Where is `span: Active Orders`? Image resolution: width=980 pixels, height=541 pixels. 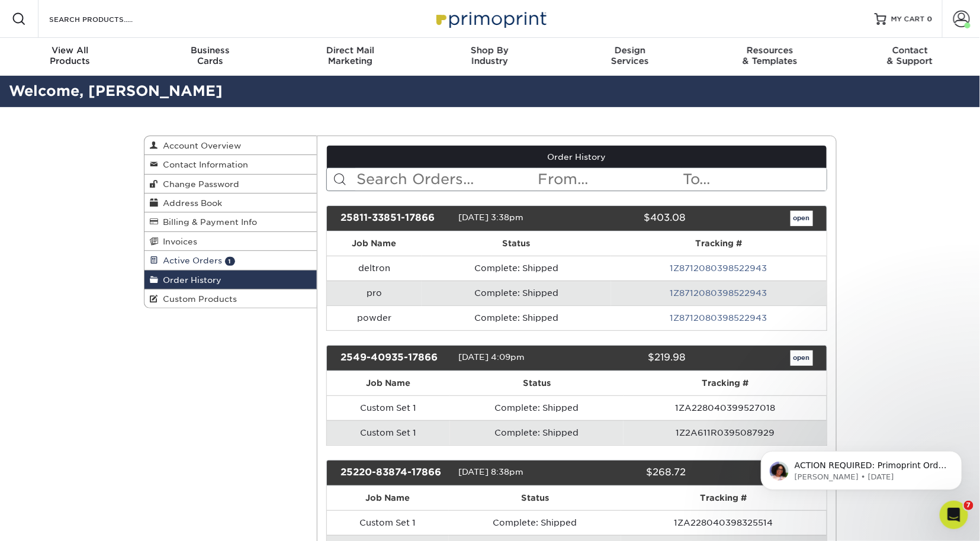
span: Active Orders is located at coordinates (191, 260).